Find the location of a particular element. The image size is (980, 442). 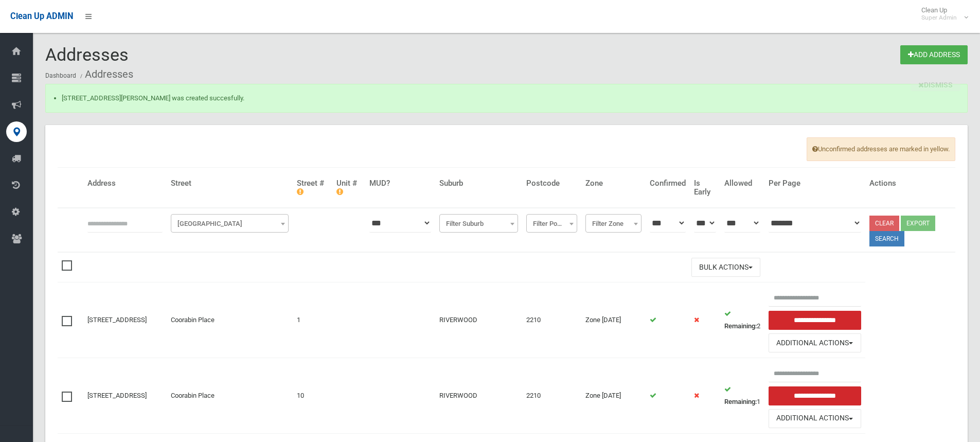

a: Clear is located at coordinates (884, 223).